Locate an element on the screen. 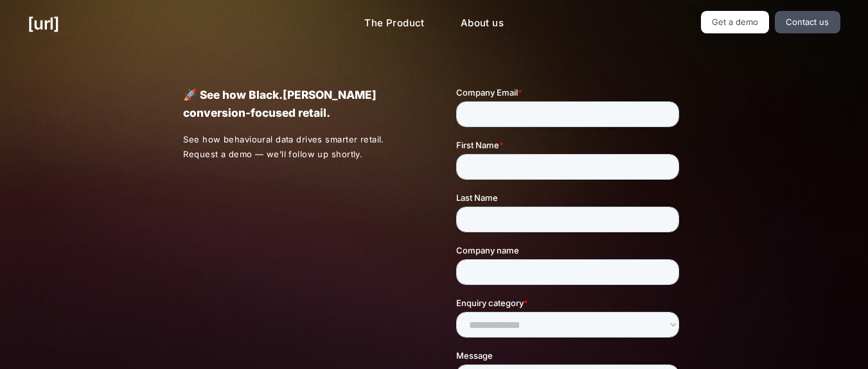 The height and width of the screenshot is (369, 868). p: See how behavioural data drives smarter retail. Request a demo — we’ll follow up shortly. is located at coordinates (298, 147).